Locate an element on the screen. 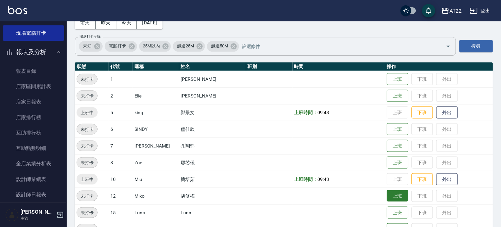  td: Zoe is located at coordinates (156, 163).